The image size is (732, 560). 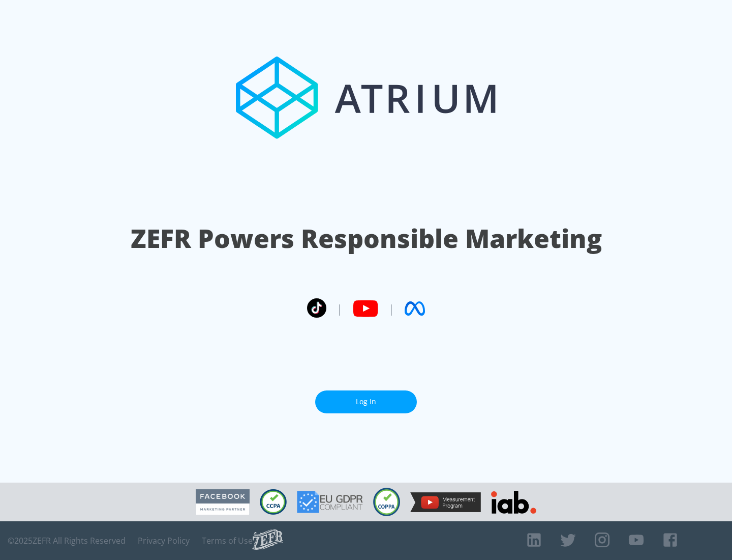 I want to click on img: COPPA Compliant, so click(x=387, y=502).